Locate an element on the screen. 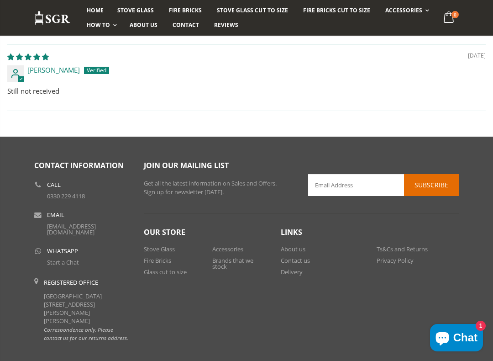 The width and height of the screenshot is (493, 361). a: Fire Bricks Cut To Size is located at coordinates (336, 10).